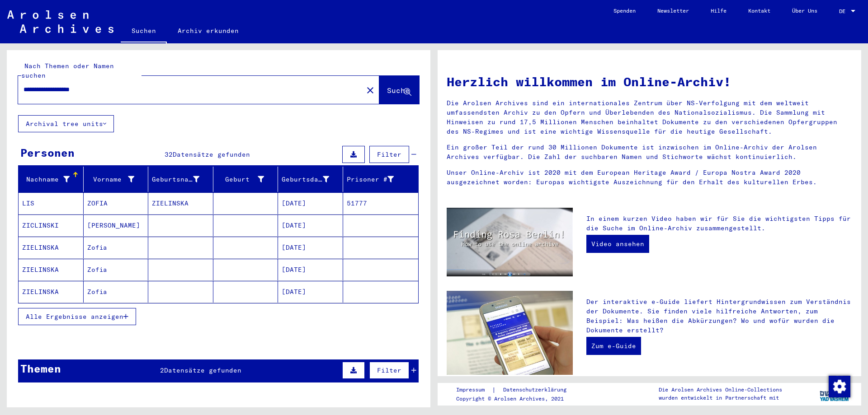  What do you see at coordinates (67, 71) in the screenshot?
I see `mat-label: Nach Themen oder Namen suchen` at bounding box center [67, 71].